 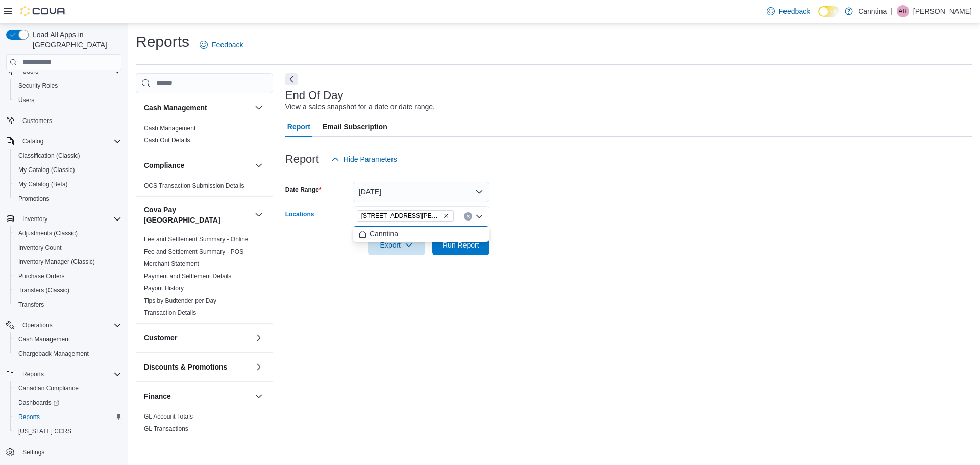 What do you see at coordinates (38, 403) in the screenshot?
I see `span: Dashboards` at bounding box center [38, 403].